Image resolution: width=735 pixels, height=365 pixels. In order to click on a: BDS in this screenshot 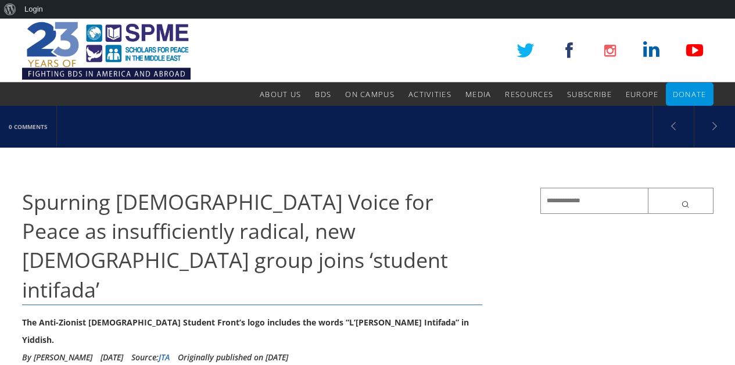, I will do `click(323, 94)`.